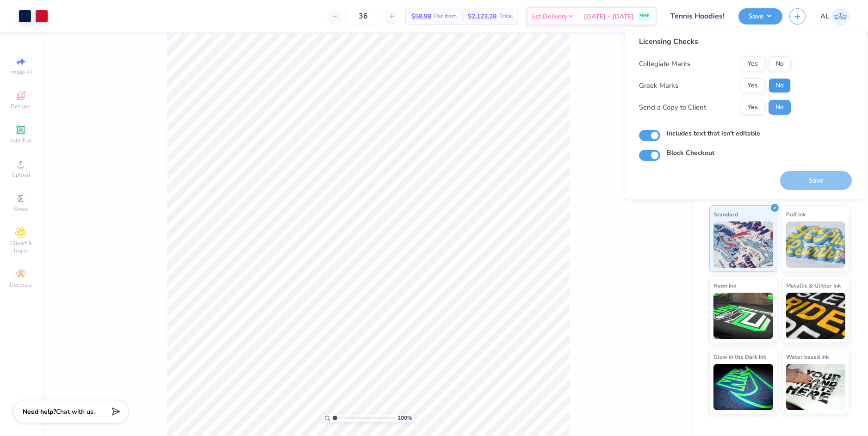  Describe the element at coordinates (725, 214) in the screenshot. I see `span: Standard` at that location.